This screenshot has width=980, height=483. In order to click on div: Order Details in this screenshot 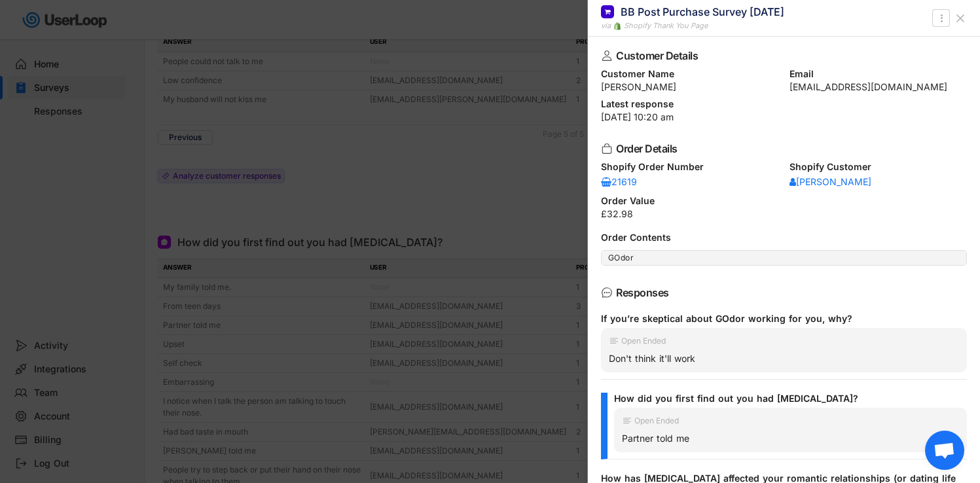, I will do `click(780, 149)`.